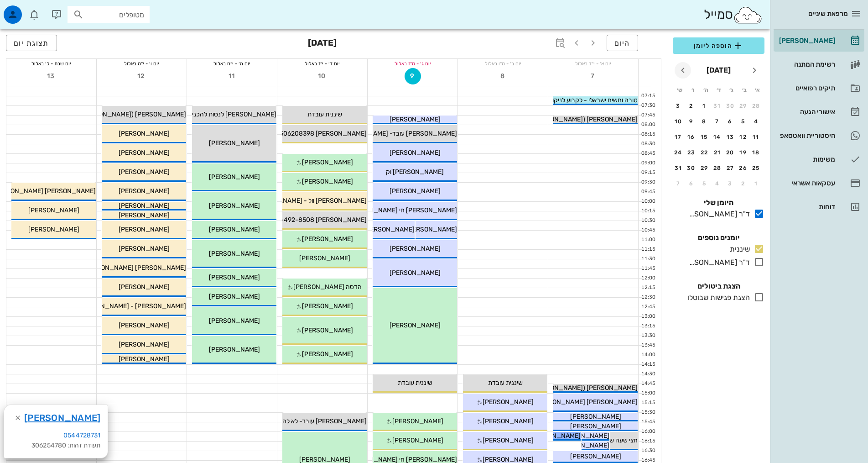  What do you see at coordinates (756, 168) in the screenshot?
I see `div: 25` at bounding box center [756, 168].